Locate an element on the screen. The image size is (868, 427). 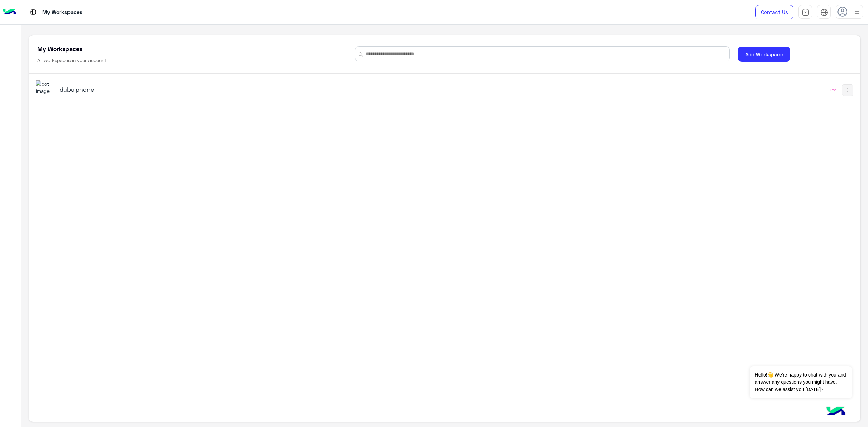
a: tab is located at coordinates (805, 12).